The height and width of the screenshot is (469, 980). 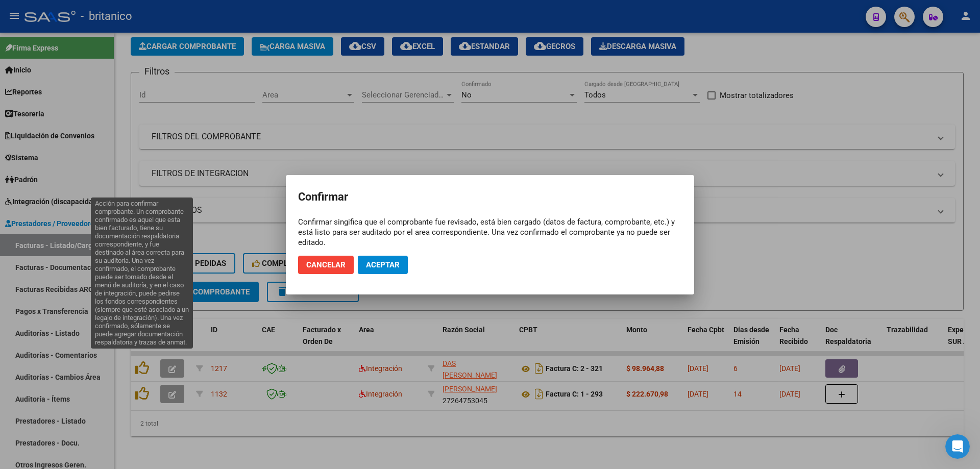 I want to click on div: Confirmar singifica que el comprobante fue revisado, está bien cargado (datos de factura, comprob..., so click(x=490, y=232).